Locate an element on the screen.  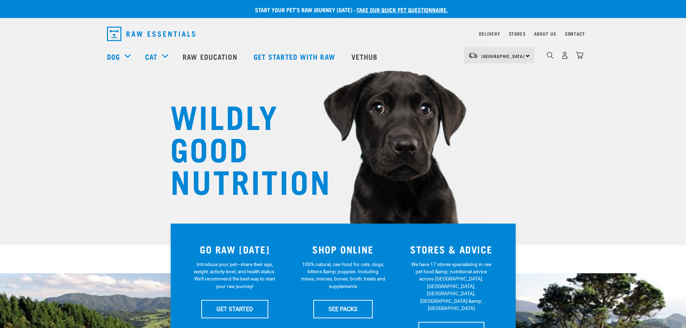
a: Delivery is located at coordinates (490, 34).